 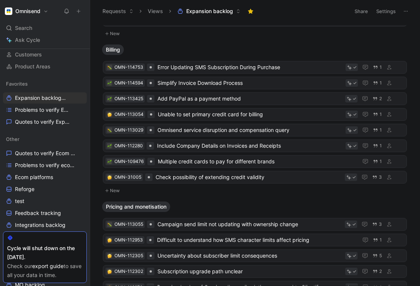 I want to click on a: Quotes to verify Ecom platforms, so click(x=45, y=153).